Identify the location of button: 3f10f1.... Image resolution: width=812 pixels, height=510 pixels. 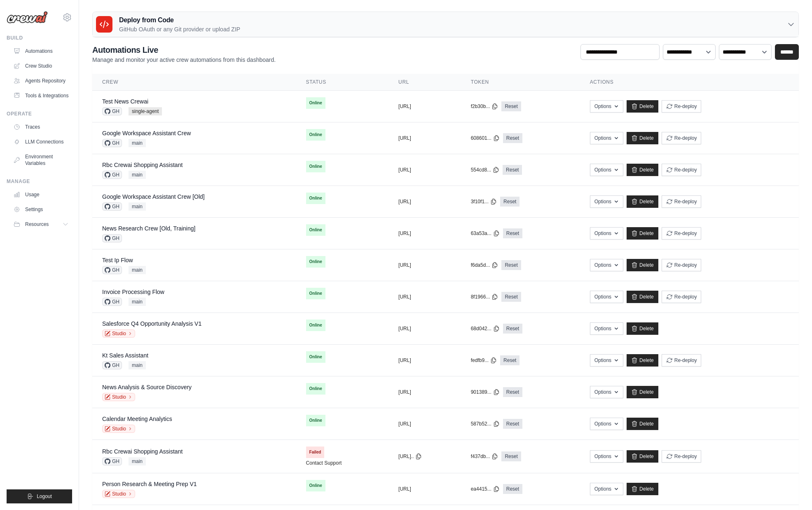
(484, 202).